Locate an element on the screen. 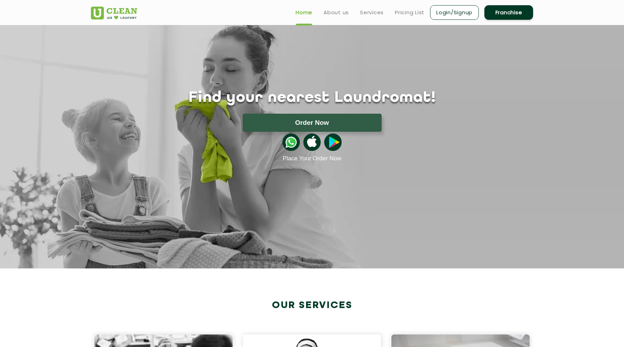 The height and width of the screenshot is (347, 624). a: Services is located at coordinates (372, 13).